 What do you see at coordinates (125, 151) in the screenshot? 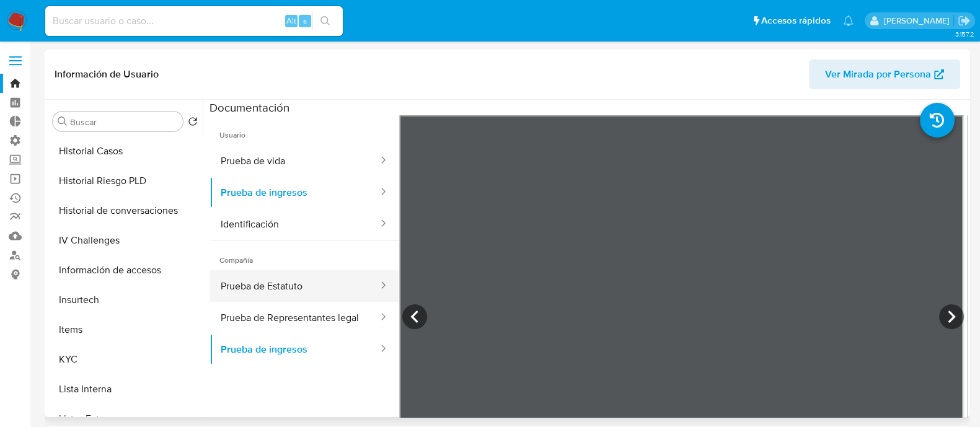
I see `button: Historial Casos` at bounding box center [125, 151].